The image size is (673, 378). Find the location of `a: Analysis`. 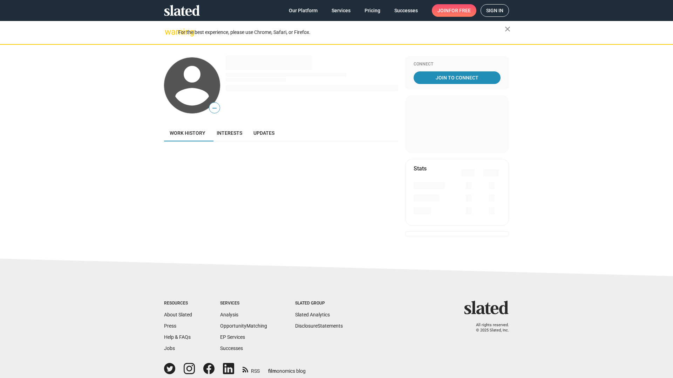

a: Analysis is located at coordinates (229, 315).